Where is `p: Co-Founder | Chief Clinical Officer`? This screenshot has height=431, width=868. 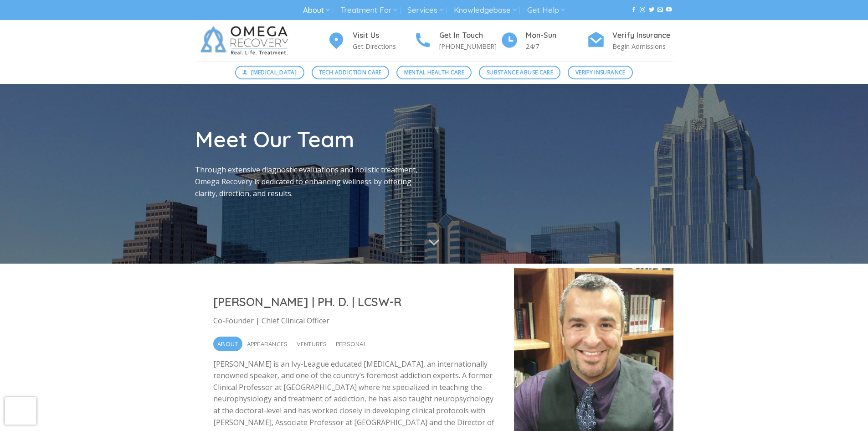
p: Co-Founder | Chief Clinical Officer is located at coordinates (354, 321).